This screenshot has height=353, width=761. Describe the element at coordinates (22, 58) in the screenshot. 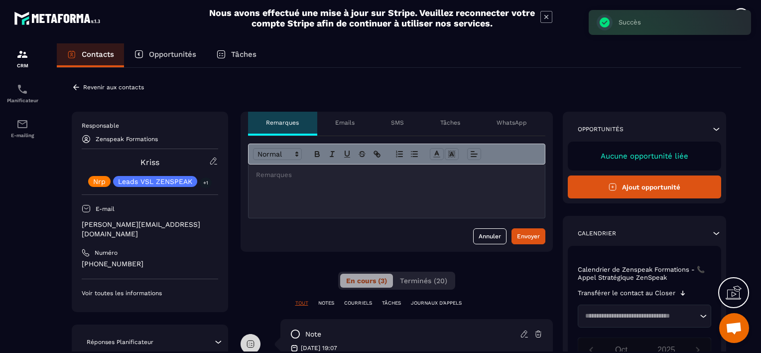

I see `a: formationformationCRM` at that location.